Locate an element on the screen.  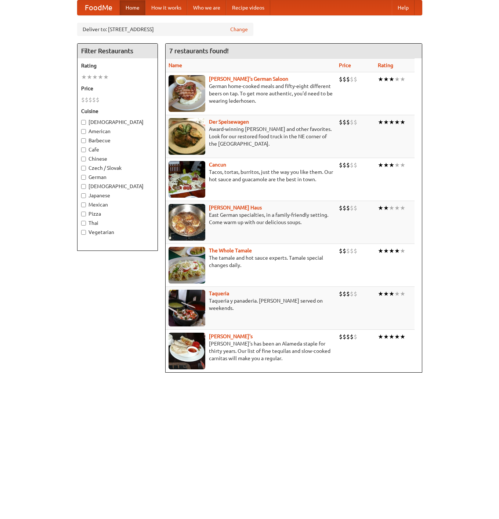
img: cancun.jpg is located at coordinates (187, 179).